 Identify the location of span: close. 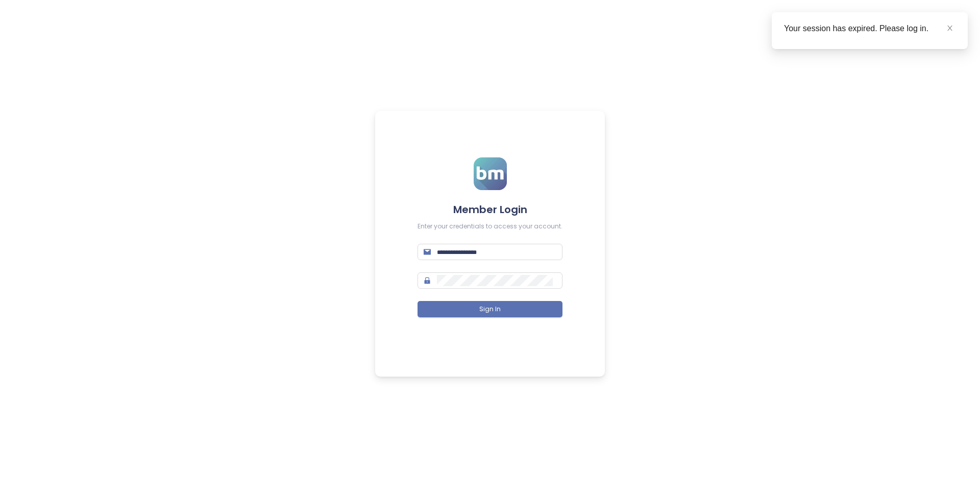
(950, 28).